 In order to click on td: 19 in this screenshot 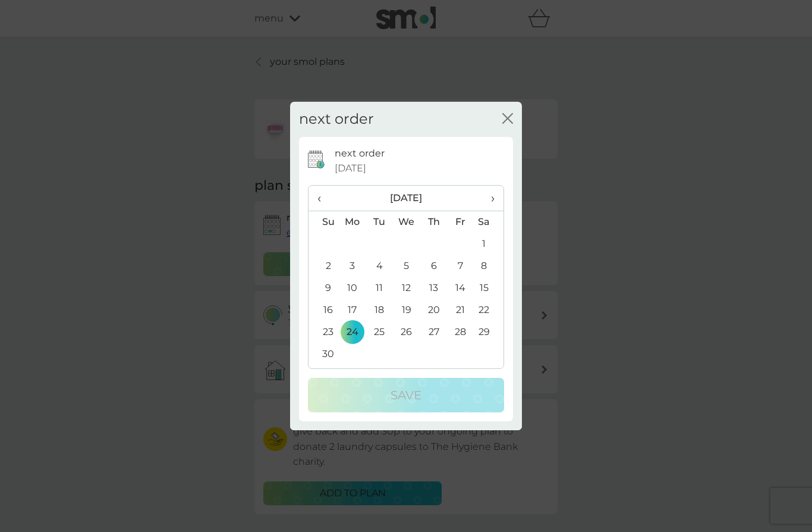, I will do `click(406, 310)`.